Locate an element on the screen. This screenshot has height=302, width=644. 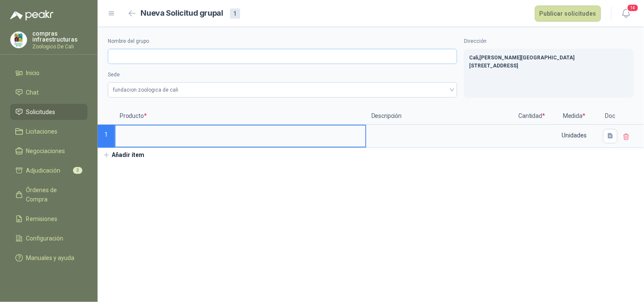
span: 3 is located at coordinates (78, 171).